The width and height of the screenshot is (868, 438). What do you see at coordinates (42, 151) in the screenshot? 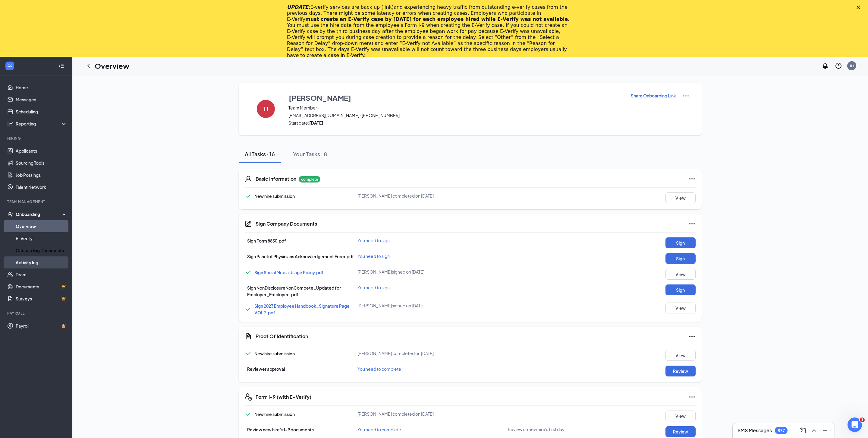
I see `a: Applicants` at bounding box center [42, 151].